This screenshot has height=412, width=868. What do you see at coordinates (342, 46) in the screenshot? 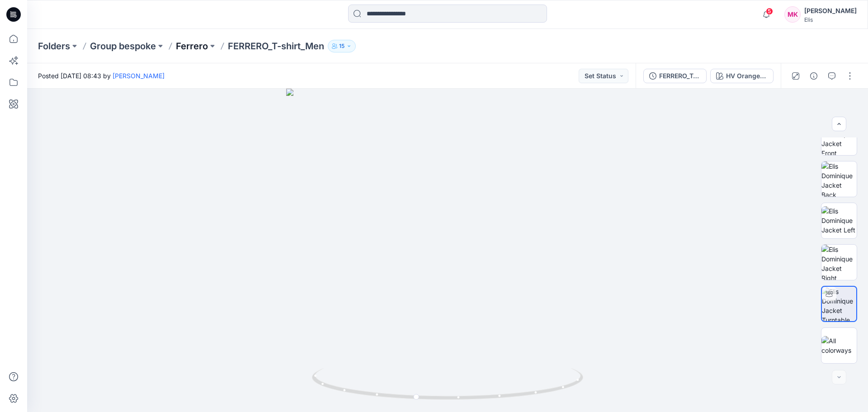
I see `button: 15` at bounding box center [342, 46].